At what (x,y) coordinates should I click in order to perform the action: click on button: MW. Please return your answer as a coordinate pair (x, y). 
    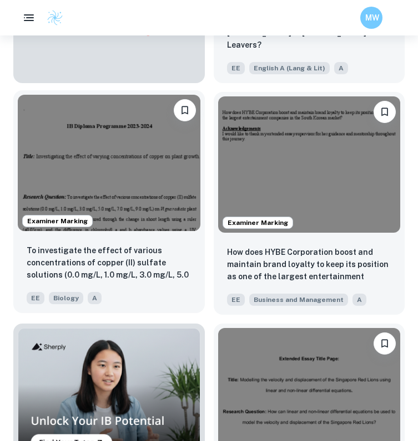
    Looking at the image, I should click on (371, 18).